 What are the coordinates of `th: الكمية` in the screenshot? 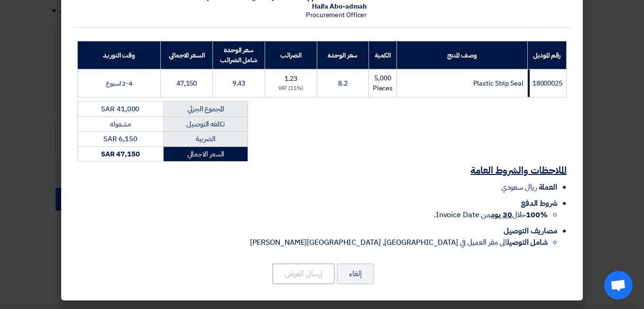 It's located at (382, 55).